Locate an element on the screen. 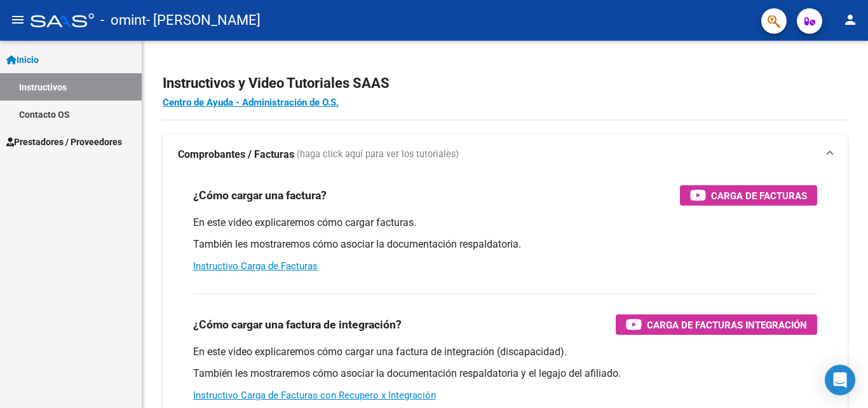  span: Carga de Facturas Integración is located at coordinates (727, 324).